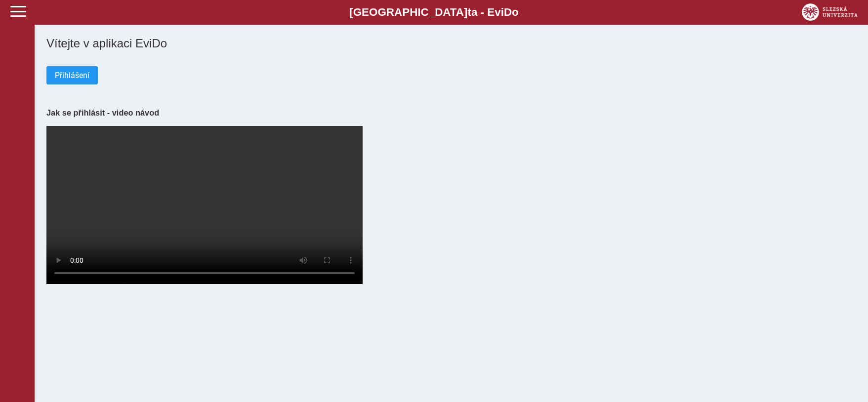  What do you see at coordinates (830, 12) in the screenshot?
I see `img: logo_web_su.png` at bounding box center [830, 12].